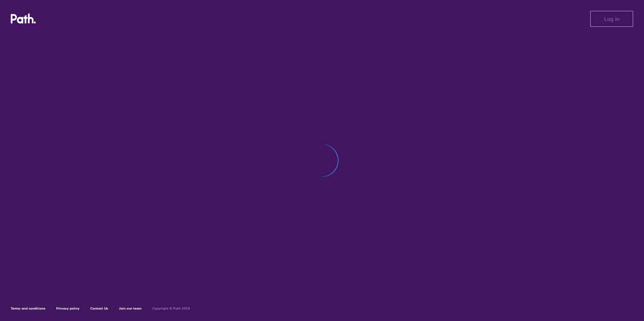  Describe the element at coordinates (68, 308) in the screenshot. I see `a: Privacy policy` at that location.